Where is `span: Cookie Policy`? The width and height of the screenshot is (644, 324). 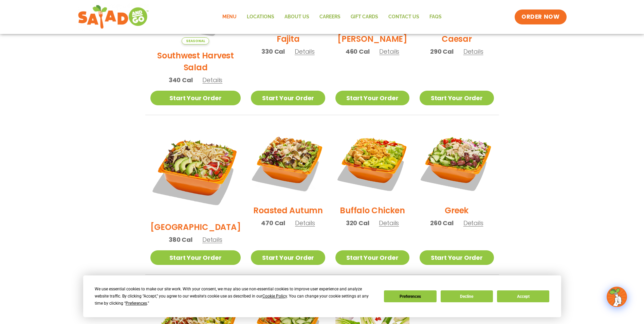
span: Cookie Policy is located at coordinates (274, 296).